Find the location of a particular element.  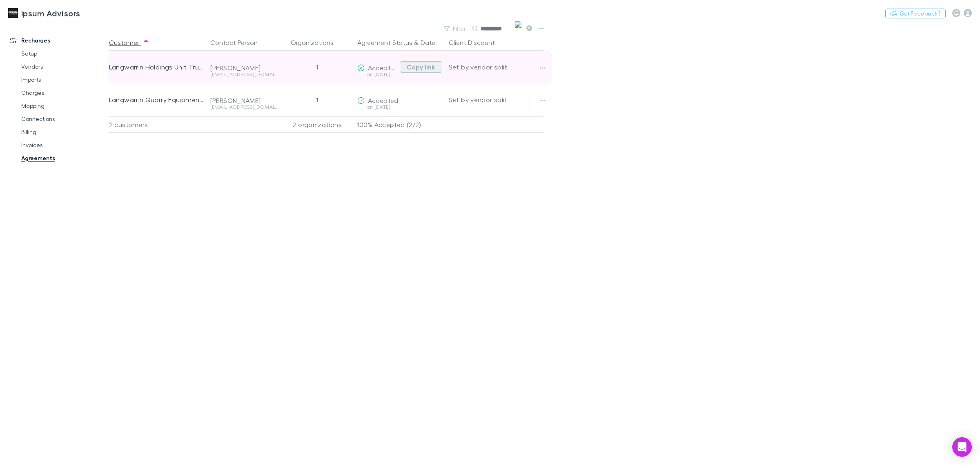

button: Date is located at coordinates (428, 42).